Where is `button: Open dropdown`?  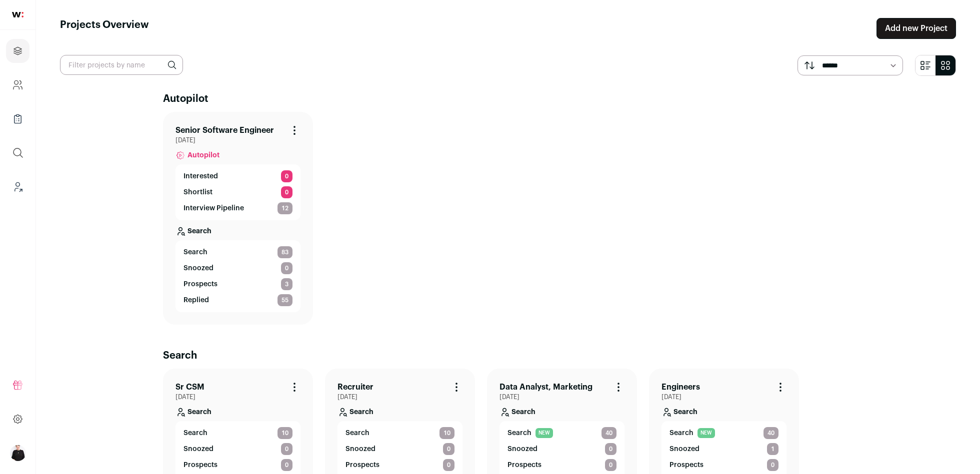
button: Open dropdown is located at coordinates (18, 453).